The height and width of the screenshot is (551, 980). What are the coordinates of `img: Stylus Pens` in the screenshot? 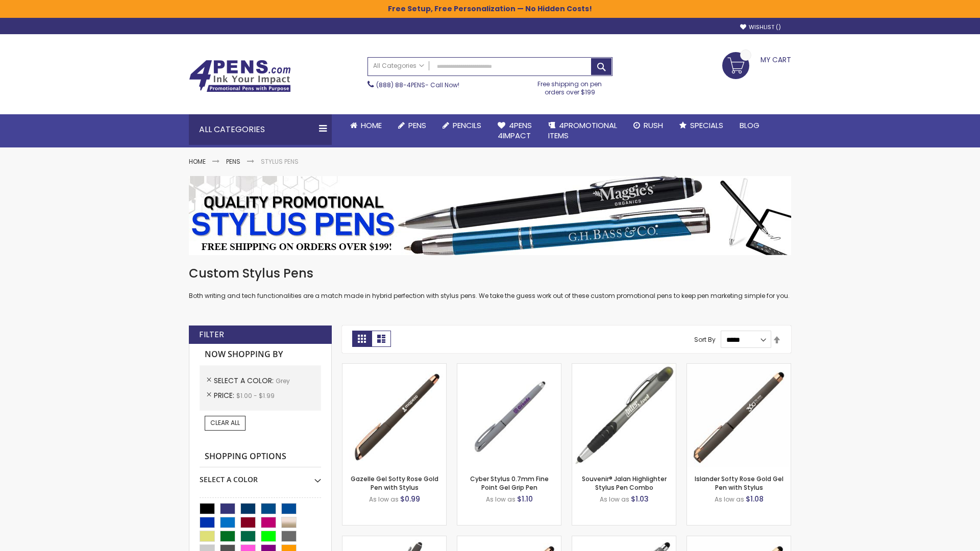 It's located at (490, 215).